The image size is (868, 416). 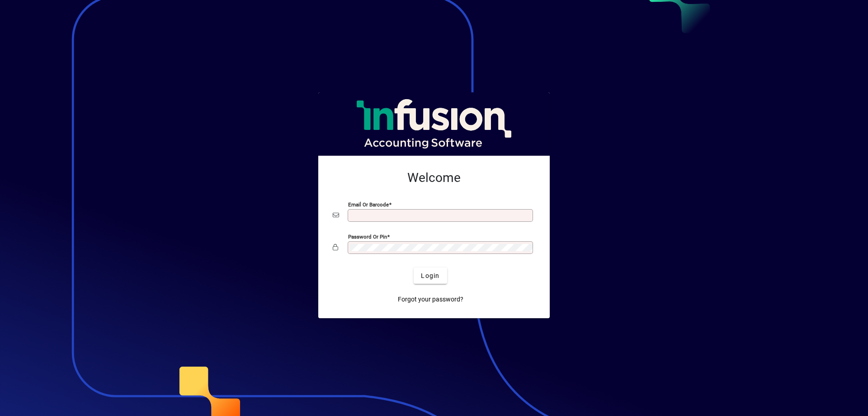 What do you see at coordinates (368, 236) in the screenshot?
I see `mat-label: Password or Pin` at bounding box center [368, 236].